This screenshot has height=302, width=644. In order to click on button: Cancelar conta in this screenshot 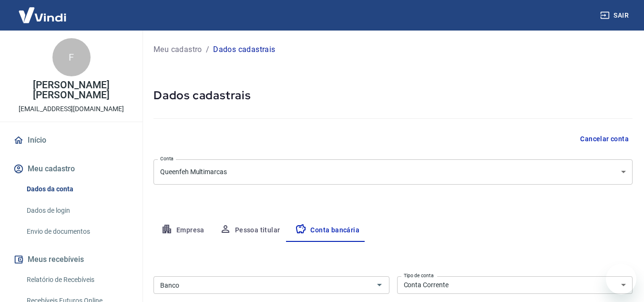, I will do `click(604, 139)`.